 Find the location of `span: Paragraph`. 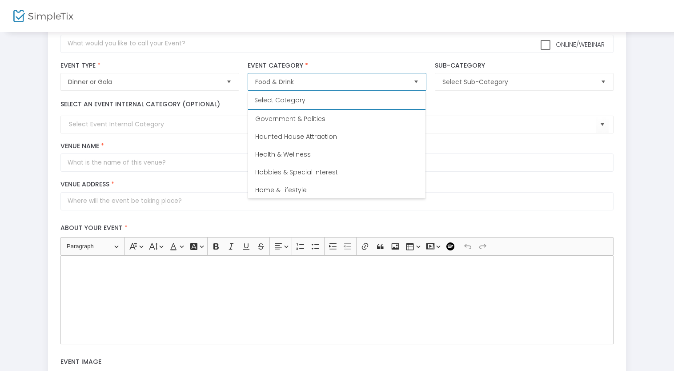

span: Paragraph is located at coordinates (90, 246).